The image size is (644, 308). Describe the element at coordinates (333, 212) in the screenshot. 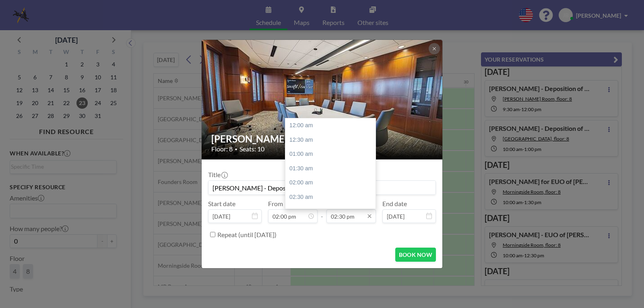

I see `div: 03:00 am` at that location.